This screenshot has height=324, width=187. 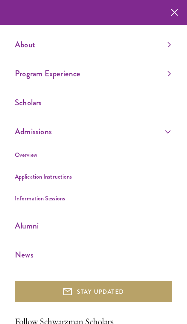 What do you see at coordinates (94, 291) in the screenshot?
I see `button: STAY UPDATED` at bounding box center [94, 291].